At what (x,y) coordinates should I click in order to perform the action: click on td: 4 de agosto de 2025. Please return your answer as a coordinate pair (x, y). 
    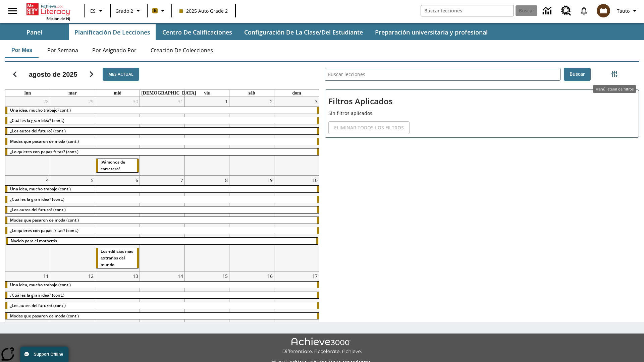
    Looking at the image, I should click on (28, 223).